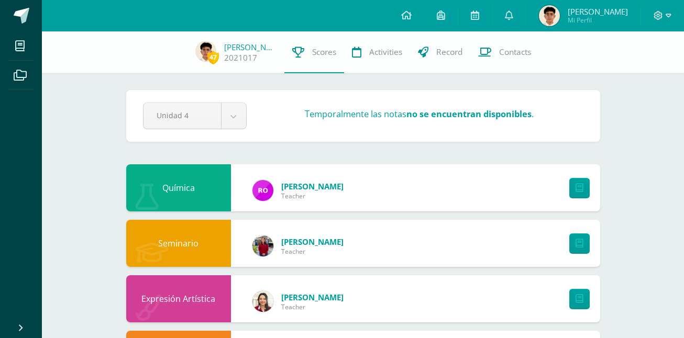  What do you see at coordinates (598, 20) in the screenshot?
I see `span: Mi Perfil` at bounding box center [598, 20].